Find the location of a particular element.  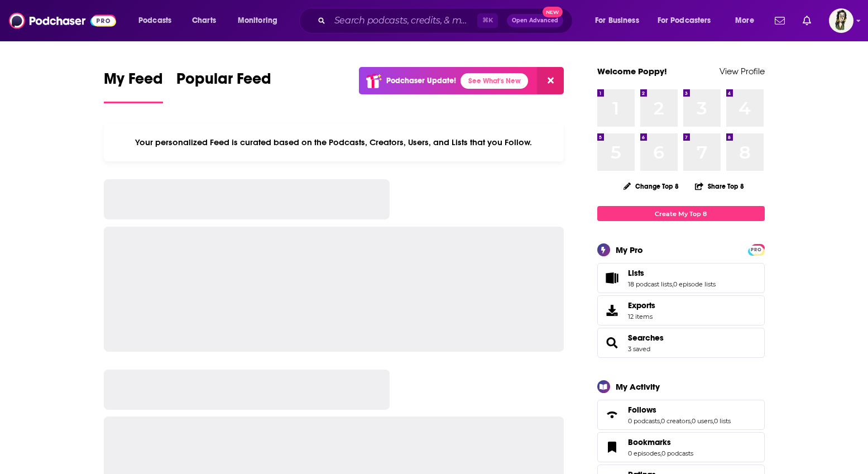

img: User Profile is located at coordinates (841, 20).